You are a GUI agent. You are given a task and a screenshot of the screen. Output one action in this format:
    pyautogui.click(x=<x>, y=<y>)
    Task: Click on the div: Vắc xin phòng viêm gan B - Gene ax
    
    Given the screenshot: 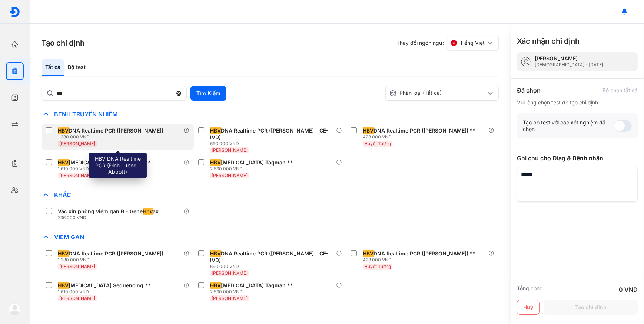 What is the action you would take?
    pyautogui.click(x=108, y=212)
    